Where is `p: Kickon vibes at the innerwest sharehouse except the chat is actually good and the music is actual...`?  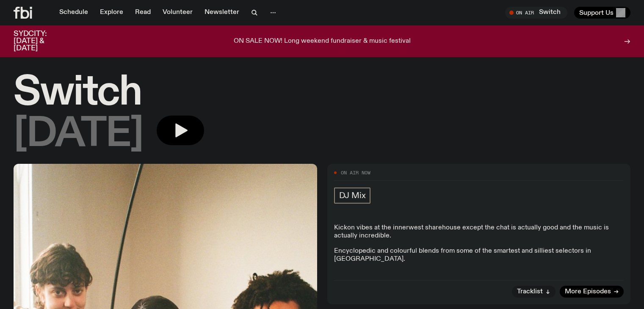 p: Kickon vibes at the innerwest sharehouse except the chat is actually good and the music is actual... is located at coordinates (479, 232).